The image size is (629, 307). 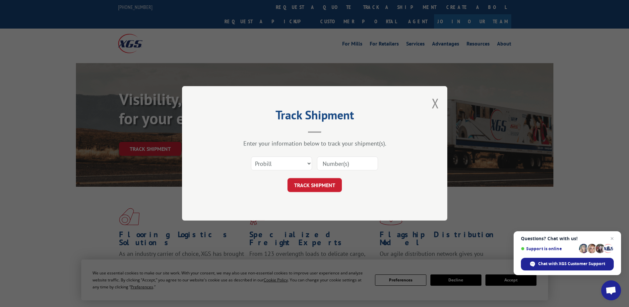 I want to click on span: Support is online, so click(x=549, y=248).